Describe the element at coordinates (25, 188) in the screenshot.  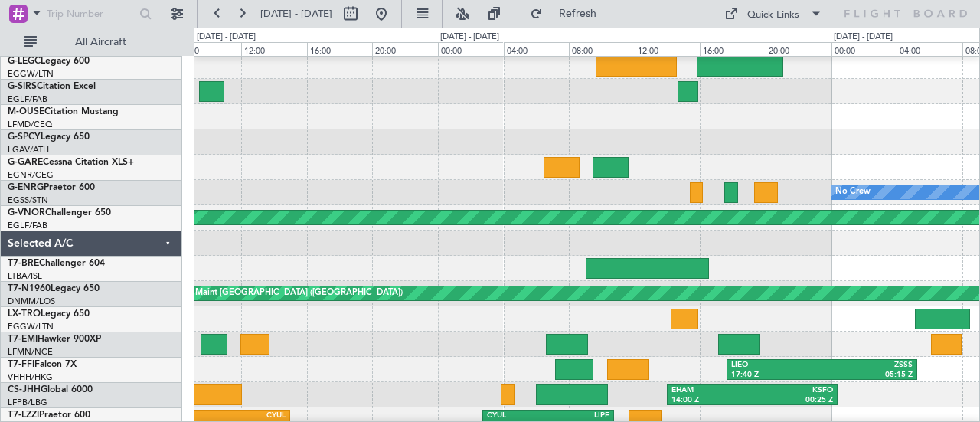
I see `span: G-ENRG` at that location.